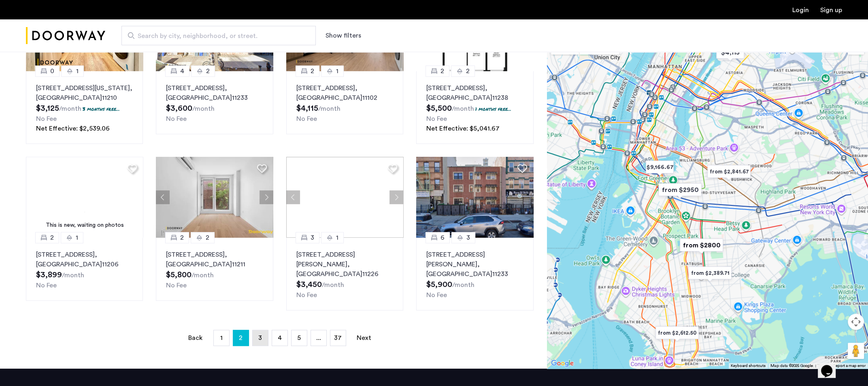  Describe the element at coordinates (849, 366) in the screenshot. I see `a: Report a map error` at that location.